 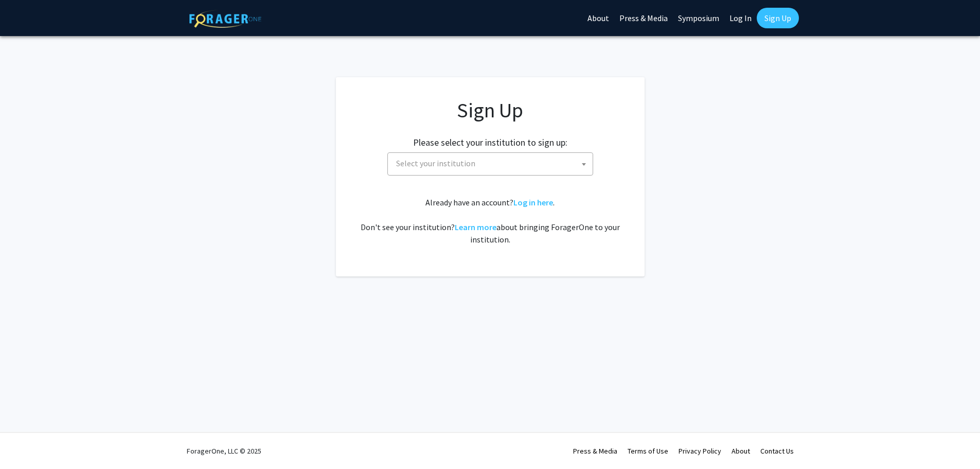 What do you see at coordinates (741, 450) in the screenshot?
I see `a: About` at bounding box center [741, 450].